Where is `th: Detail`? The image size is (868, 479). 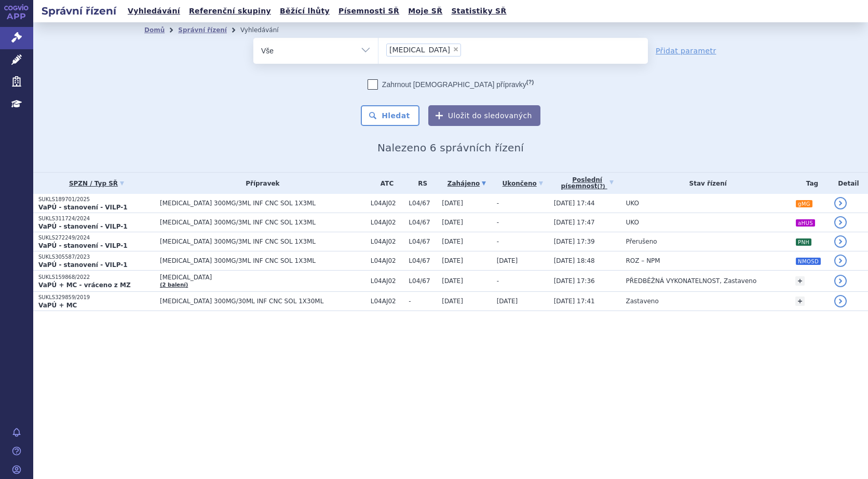 th: Detail is located at coordinates (848, 183).